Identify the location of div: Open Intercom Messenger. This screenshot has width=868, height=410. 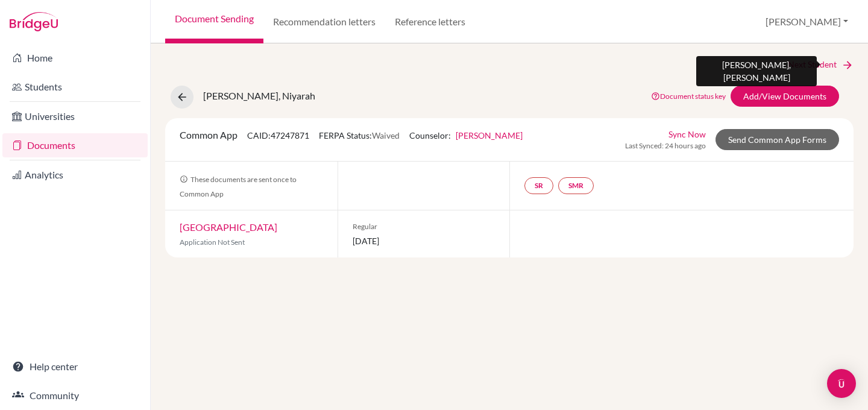
(841, 383).